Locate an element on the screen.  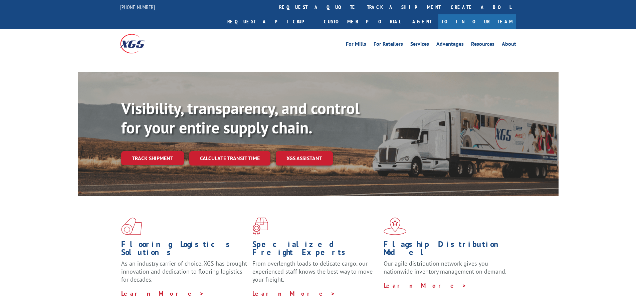
h1: Flooring Logistics Solutions is located at coordinates (184, 250).